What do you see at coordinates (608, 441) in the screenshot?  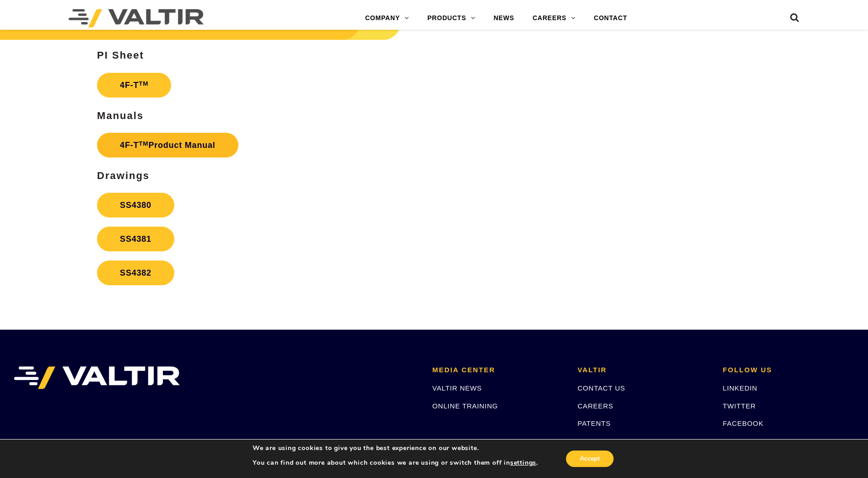 I see `a: PRIVACY POLICY` at bounding box center [608, 441].